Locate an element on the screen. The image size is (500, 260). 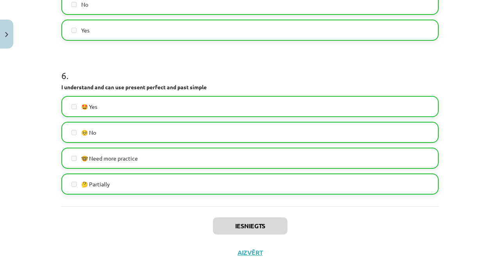
img: icon-close-lesson-0947bae3869378f0d4975bcd49f059093ad1ed9edebbc8119c70593378902aed.svg is located at coordinates (7, 34).